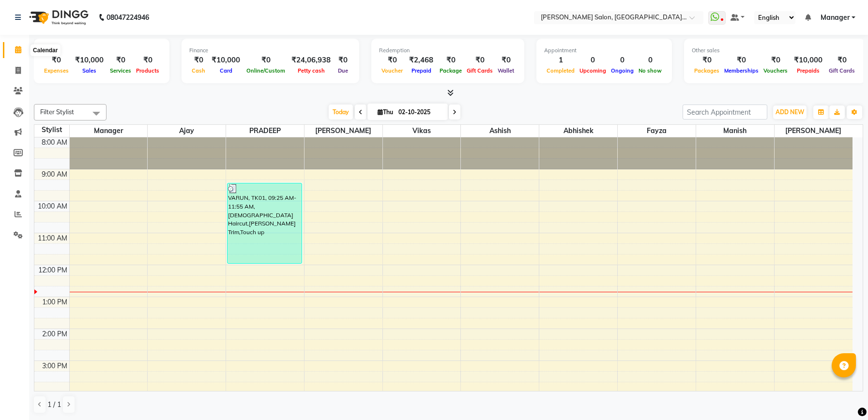  Describe the element at coordinates (421, 60) in the screenshot. I see `div: ₹2,468` at that location.